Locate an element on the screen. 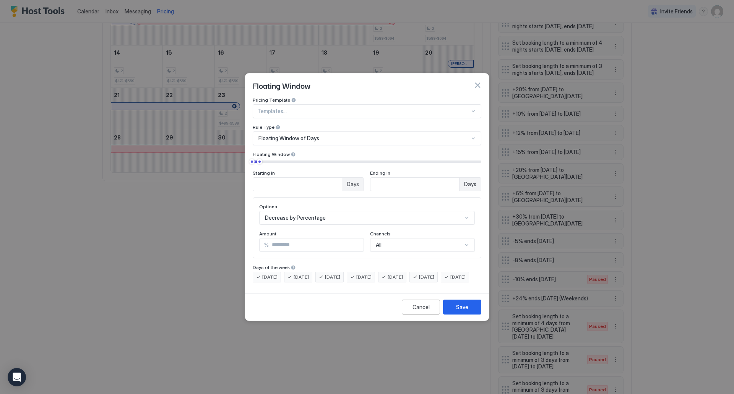 The width and height of the screenshot is (734, 394). span: Amount is located at coordinates (267, 233).